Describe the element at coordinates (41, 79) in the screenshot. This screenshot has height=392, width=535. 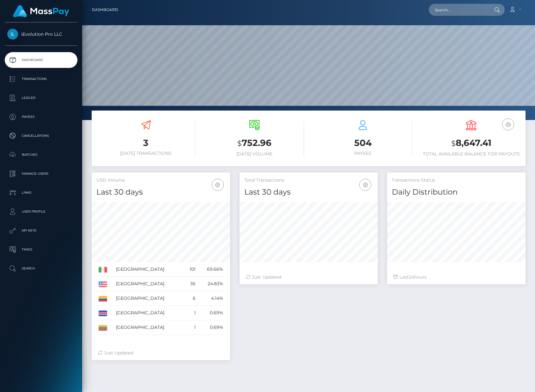
I see `p: Transactions` at that location.